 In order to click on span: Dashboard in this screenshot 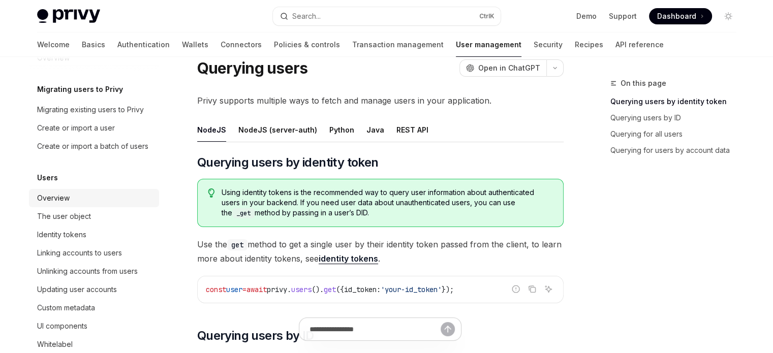, I will do `click(676, 16)`.